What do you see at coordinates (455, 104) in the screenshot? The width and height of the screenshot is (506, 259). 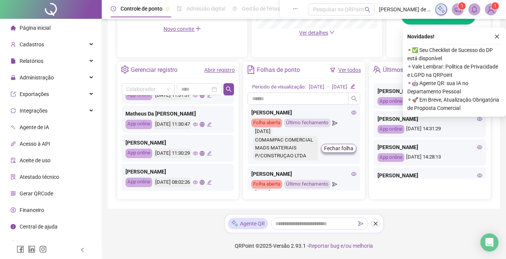 I see `span: ⚬ 🚀 Em Breve, Atualização Obrigatória de Proposta Comercial` at bounding box center [455, 104].